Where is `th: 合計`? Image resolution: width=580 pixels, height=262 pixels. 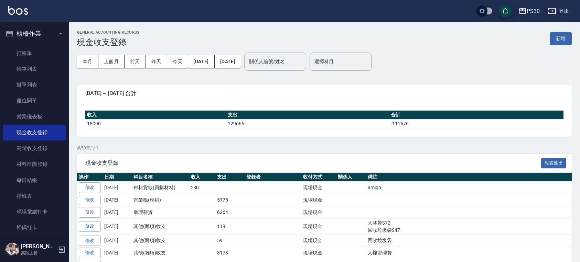
th: 合計 is located at coordinates (476, 115).